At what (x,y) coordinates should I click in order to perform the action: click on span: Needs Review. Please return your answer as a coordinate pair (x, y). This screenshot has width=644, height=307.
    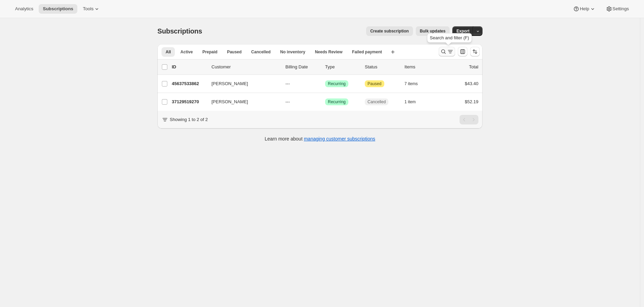
    Looking at the image, I should click on (328, 52).